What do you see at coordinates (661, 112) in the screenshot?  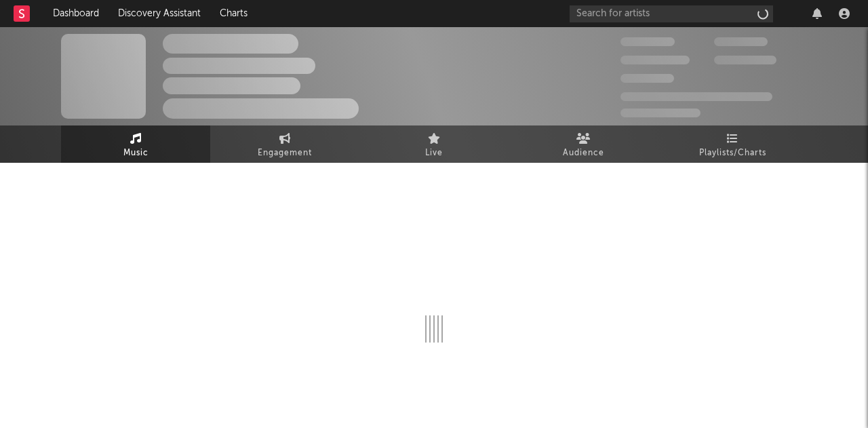 I see `span: Jump Score: 85.0` at bounding box center [661, 112].